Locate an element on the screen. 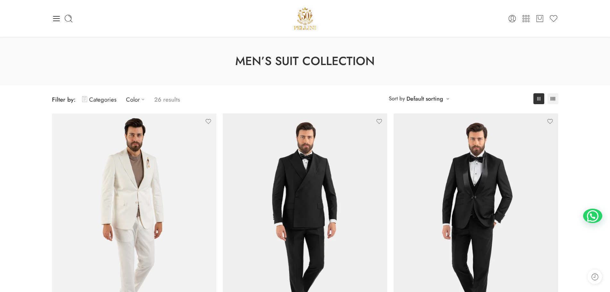 This screenshot has height=292, width=610. a: Color is located at coordinates (137, 99).